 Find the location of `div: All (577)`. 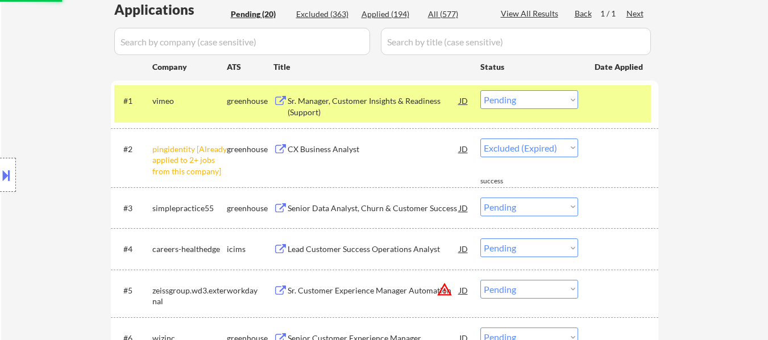

div: All (577) is located at coordinates (456, 14).